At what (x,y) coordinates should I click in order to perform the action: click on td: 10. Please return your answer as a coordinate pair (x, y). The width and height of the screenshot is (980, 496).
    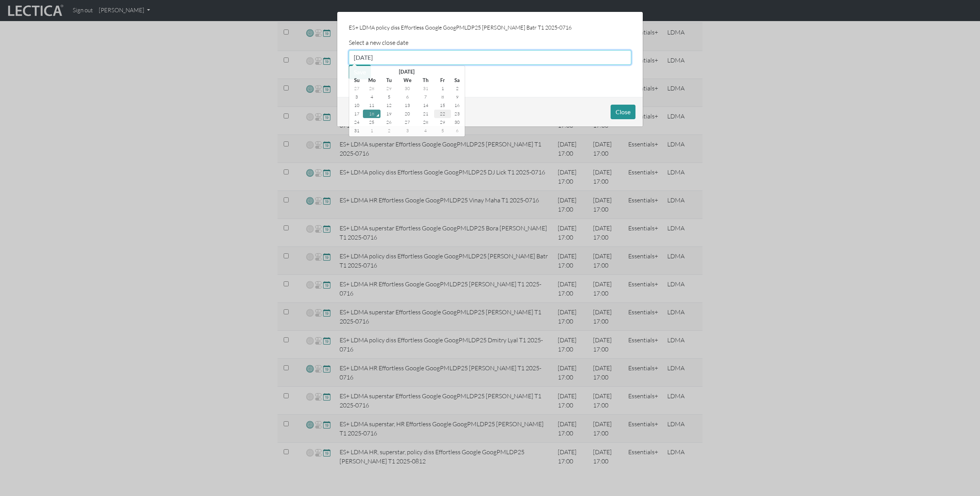
    Looking at the image, I should click on (357, 106).